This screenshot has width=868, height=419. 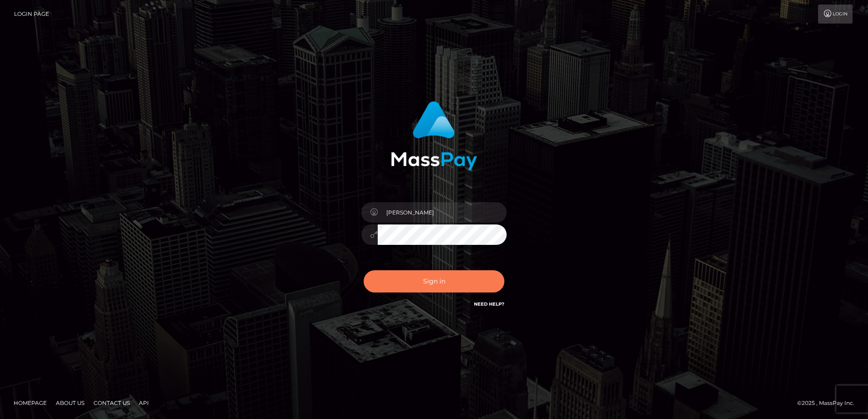 What do you see at coordinates (434, 135) in the screenshot?
I see `img: MassPay Login` at bounding box center [434, 135].